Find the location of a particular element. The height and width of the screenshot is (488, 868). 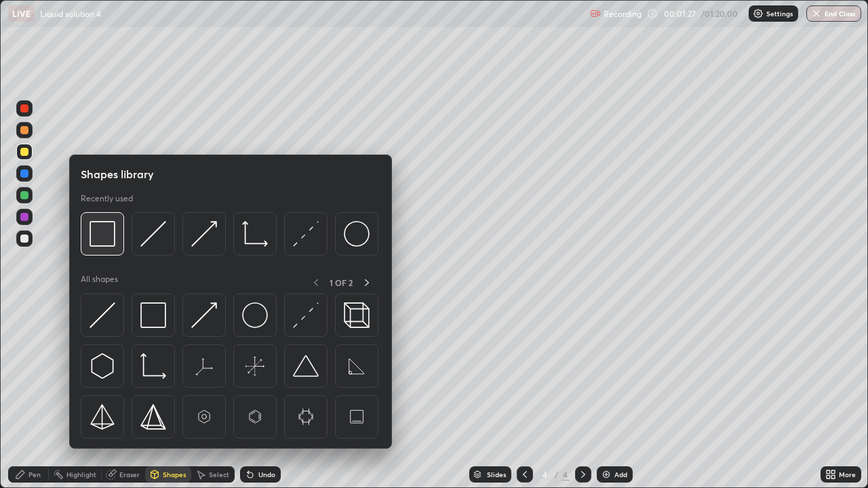

div: Eraser is located at coordinates (129, 474).